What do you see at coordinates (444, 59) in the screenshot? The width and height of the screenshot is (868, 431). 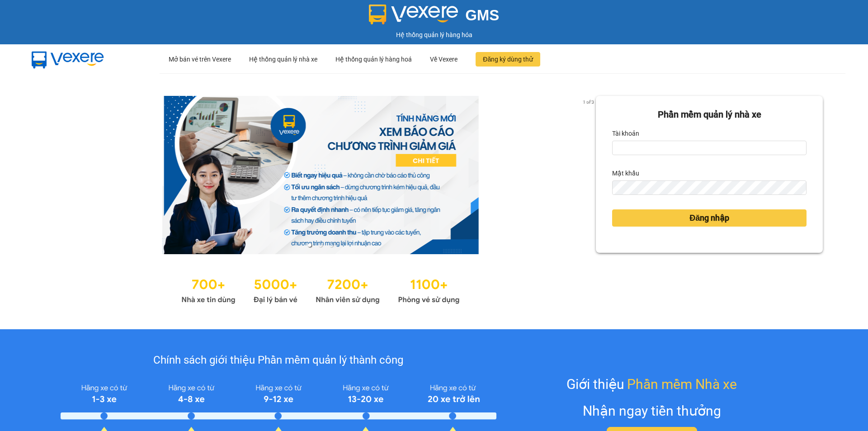 I see `div: Về Vexere` at bounding box center [444, 59].